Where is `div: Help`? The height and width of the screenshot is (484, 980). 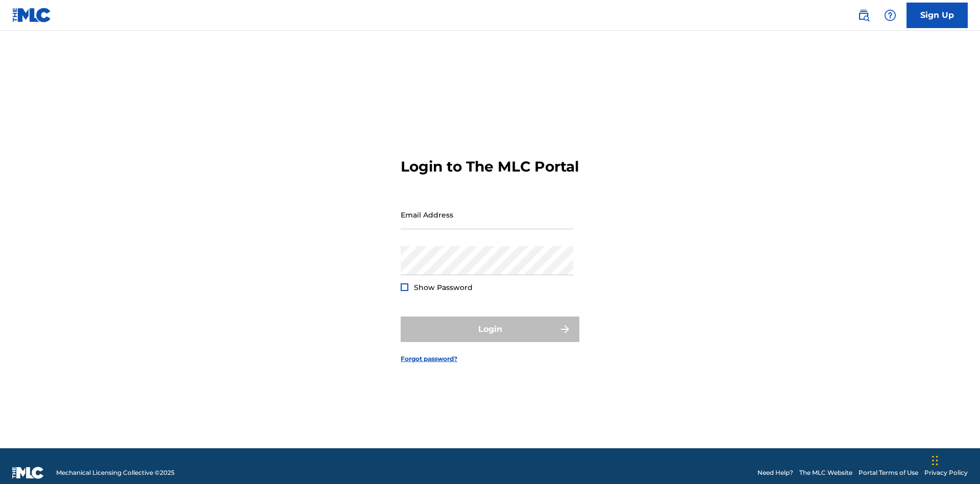
div: Help is located at coordinates (891, 15).